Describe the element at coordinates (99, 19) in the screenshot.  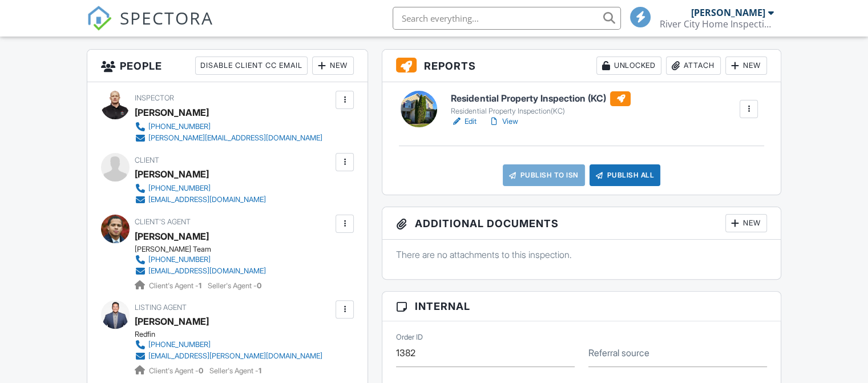
I see `img: The Best Home Inspection Software - Spectora` at that location.